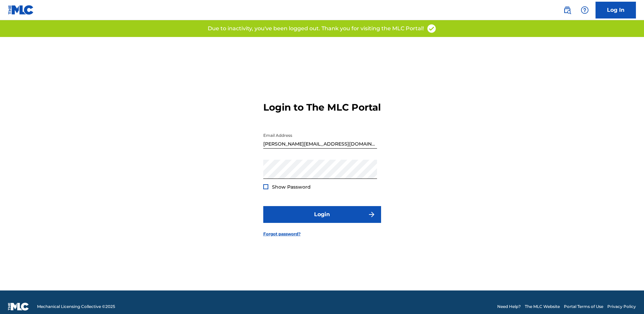 The image size is (644, 314). I want to click on img: help, so click(584, 10).